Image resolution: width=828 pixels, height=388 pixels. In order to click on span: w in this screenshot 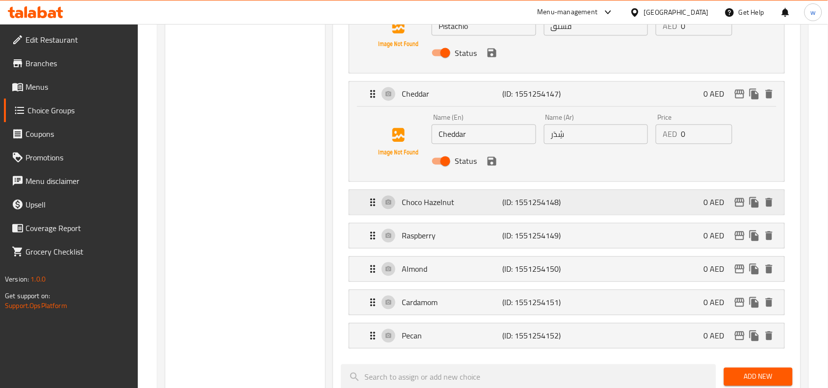, I will do `click(813, 12)`.